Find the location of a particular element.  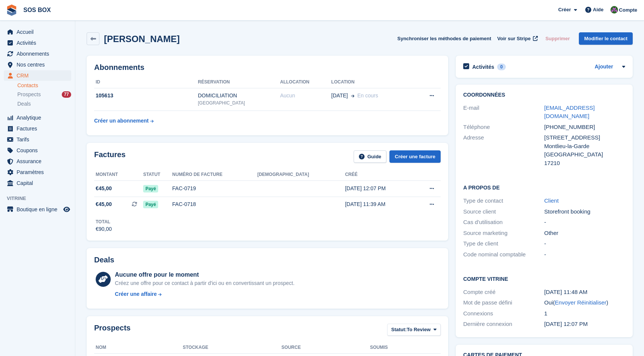

a: Voir sur Stripe is located at coordinates (517, 38).